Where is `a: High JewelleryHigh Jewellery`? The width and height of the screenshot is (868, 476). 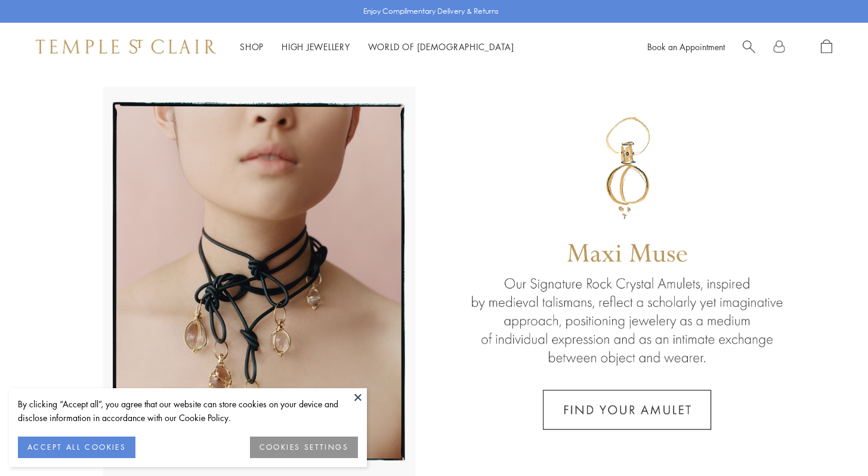 a: High JewelleryHigh Jewellery is located at coordinates (316, 46).